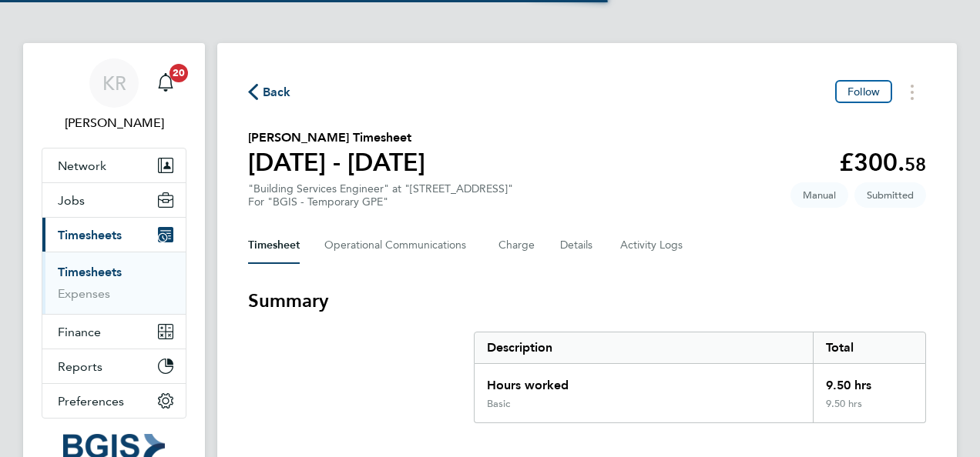 This screenshot has height=457, width=980. What do you see at coordinates (578, 246) in the screenshot?
I see `button: Details` at bounding box center [578, 246].